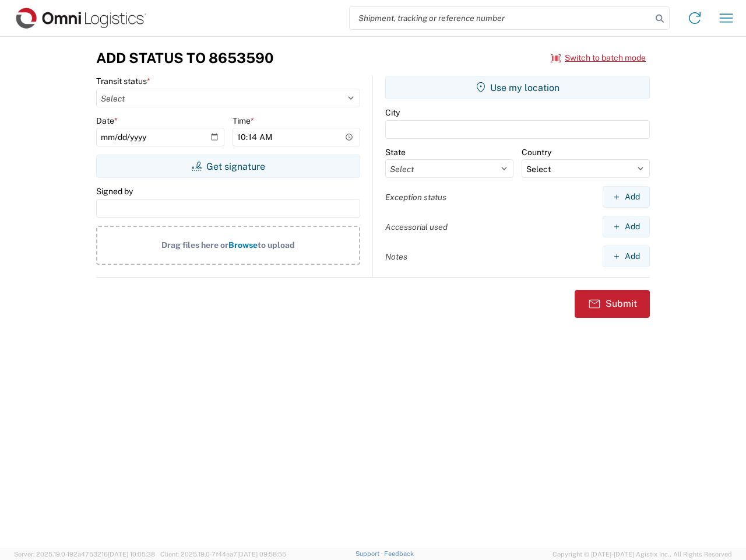 The height and width of the screenshot is (560, 746). Describe the element at coordinates (228, 167) in the screenshot. I see `button: Get signature` at that location.